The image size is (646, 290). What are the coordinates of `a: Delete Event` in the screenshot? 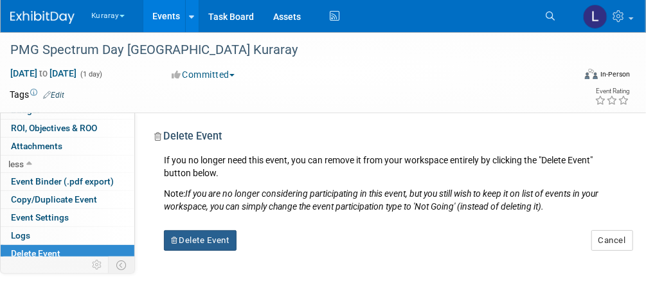 It's located at (67, 253).